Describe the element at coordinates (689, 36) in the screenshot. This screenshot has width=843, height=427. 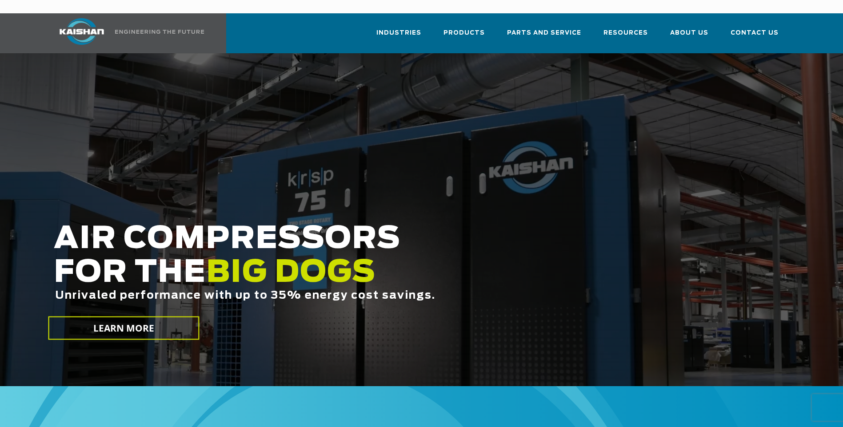
I see `a: About Us` at that location.